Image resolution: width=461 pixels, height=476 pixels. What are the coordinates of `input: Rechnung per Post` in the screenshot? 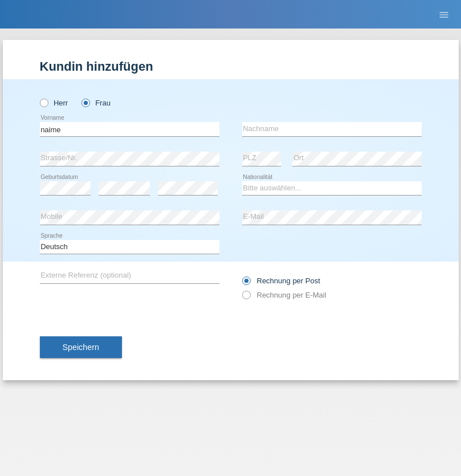 It's located at (246, 283).